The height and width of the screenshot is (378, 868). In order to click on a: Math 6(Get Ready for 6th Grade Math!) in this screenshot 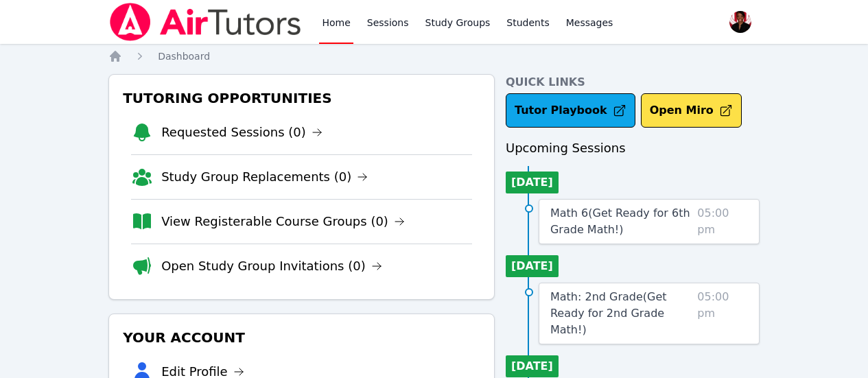, I will do `click(621, 221)`.